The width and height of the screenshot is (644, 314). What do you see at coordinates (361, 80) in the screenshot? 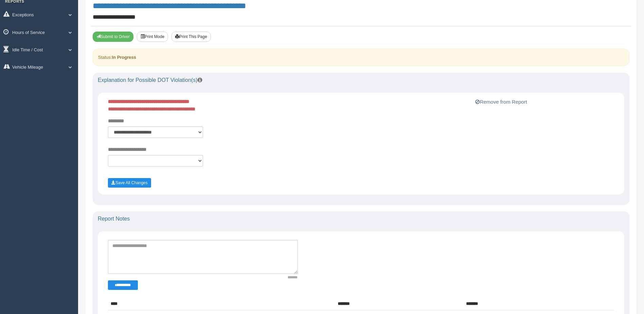
I see `div: Explanation for Possible DOT Violation(s)` at bounding box center [361, 80].